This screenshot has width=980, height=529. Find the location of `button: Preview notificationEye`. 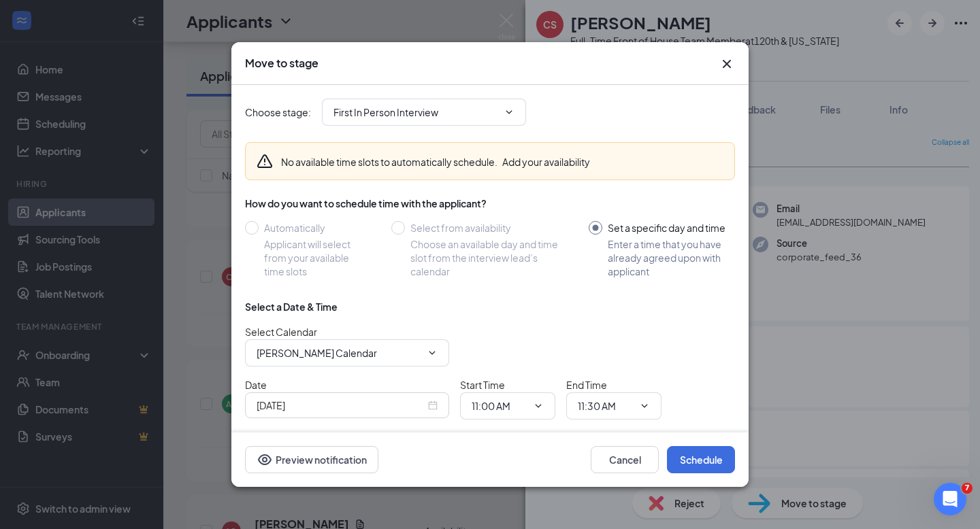

button: Preview notificationEye is located at coordinates (312, 460).